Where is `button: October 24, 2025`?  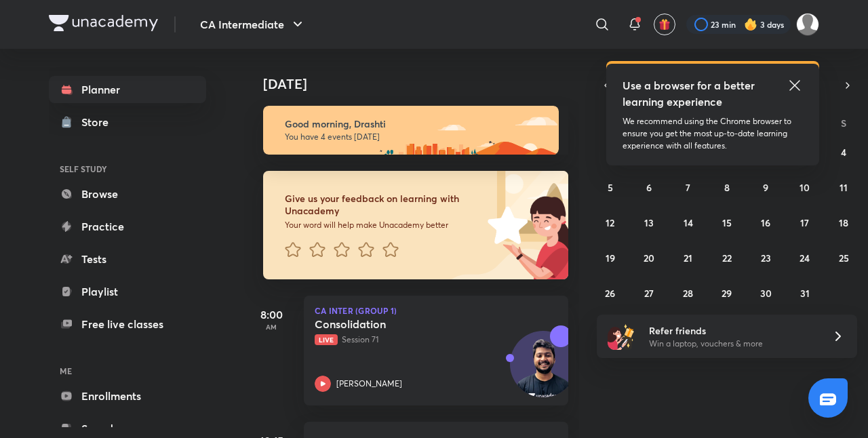 button: October 24, 2025 is located at coordinates (805, 258).